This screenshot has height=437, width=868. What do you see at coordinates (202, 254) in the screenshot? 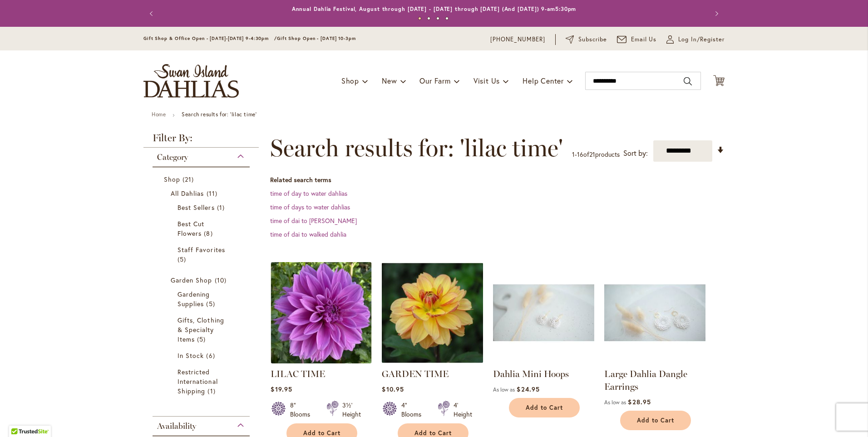
I see `a: Staff Favorites` at bounding box center [202, 254].